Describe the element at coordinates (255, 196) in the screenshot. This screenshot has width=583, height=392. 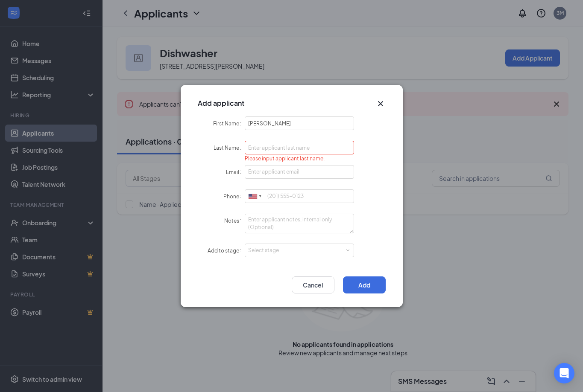
I see `div: United States: +1` at that location.